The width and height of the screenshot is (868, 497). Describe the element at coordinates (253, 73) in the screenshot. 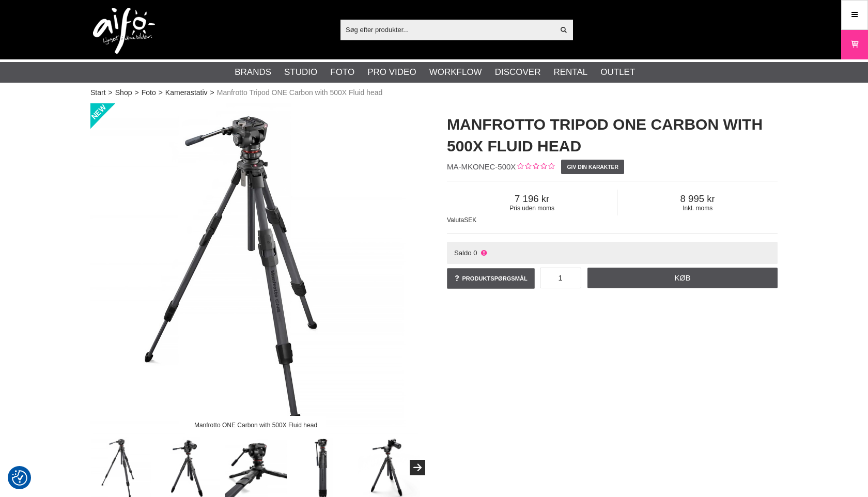

I see `a: Brands` at that location.